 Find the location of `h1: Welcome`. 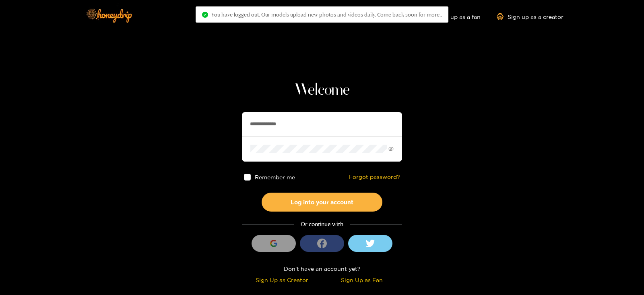

h1: Welcome is located at coordinates (322, 90).